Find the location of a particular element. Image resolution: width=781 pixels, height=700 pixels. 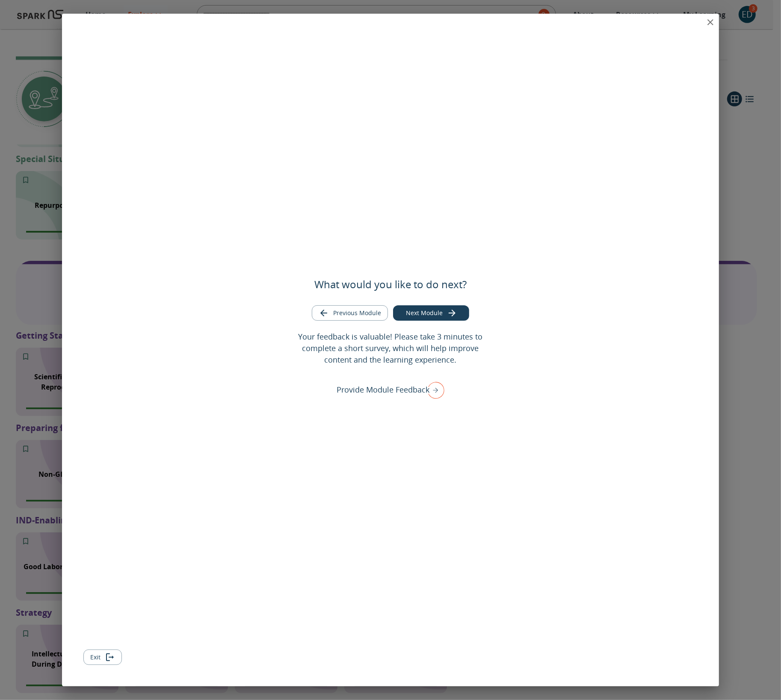

button: Go to next module is located at coordinates (431, 313).